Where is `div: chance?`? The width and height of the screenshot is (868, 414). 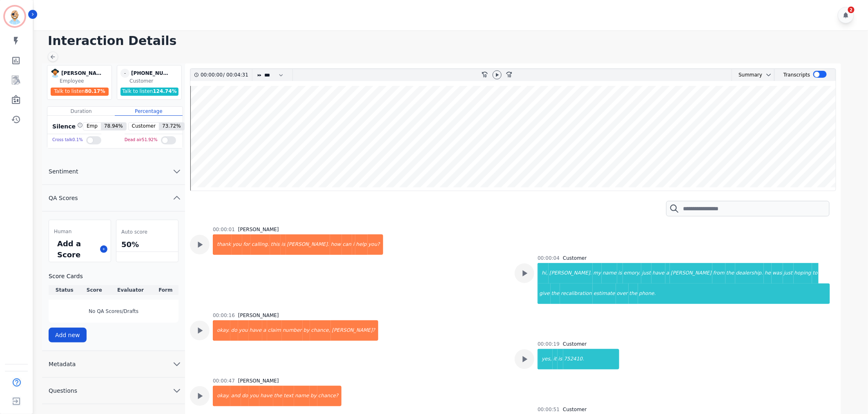
div: chance? is located at coordinates (330, 396).